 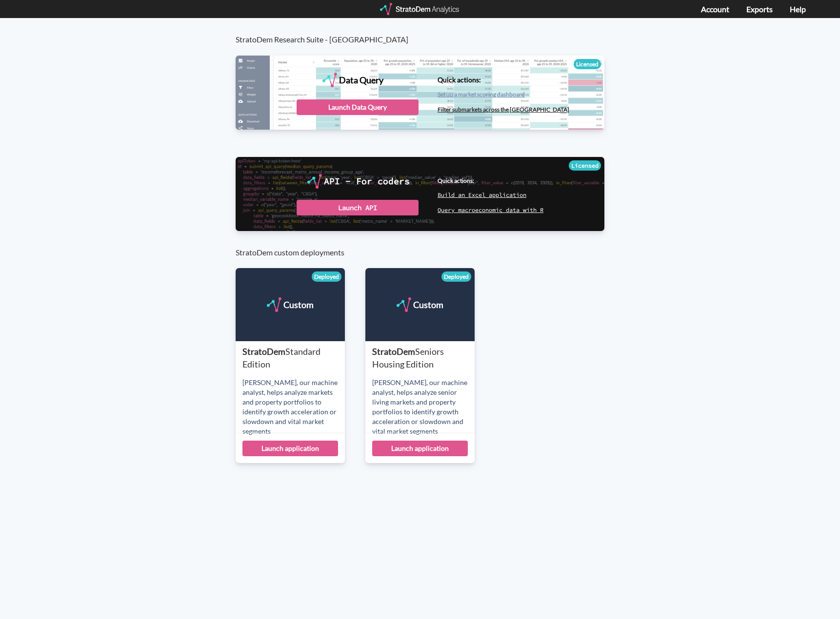 What do you see at coordinates (480, 94) in the screenshot?
I see `a: Set up a market scoring dashboard` at bounding box center [480, 94].